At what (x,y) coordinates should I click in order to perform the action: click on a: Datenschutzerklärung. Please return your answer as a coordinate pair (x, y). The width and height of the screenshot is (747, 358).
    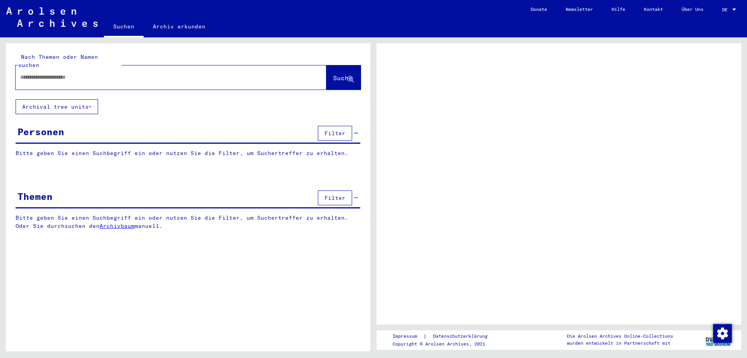
    Looking at the image, I should click on (462, 336).